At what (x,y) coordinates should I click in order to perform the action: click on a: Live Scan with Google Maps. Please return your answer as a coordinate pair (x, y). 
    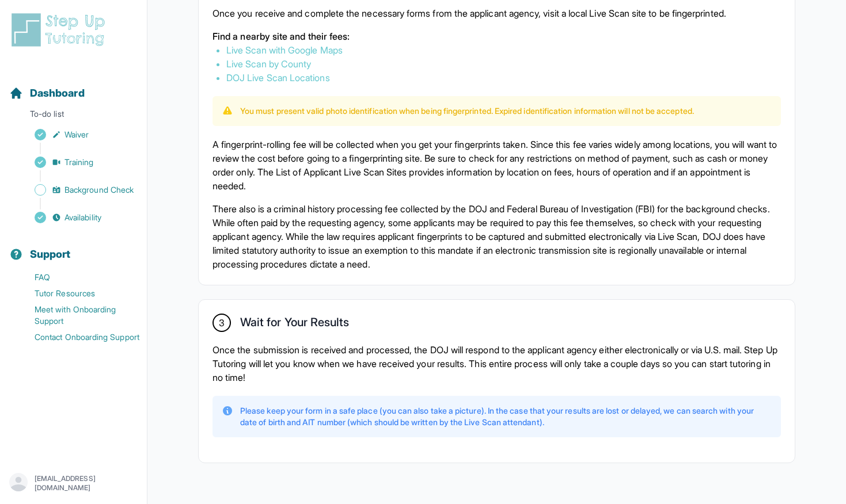
    Looking at the image, I should click on (285, 50).